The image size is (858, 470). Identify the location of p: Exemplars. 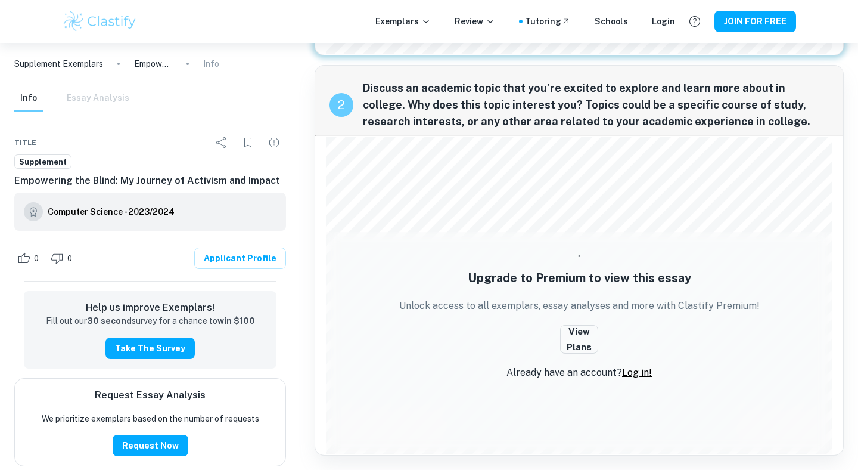
(403, 21).